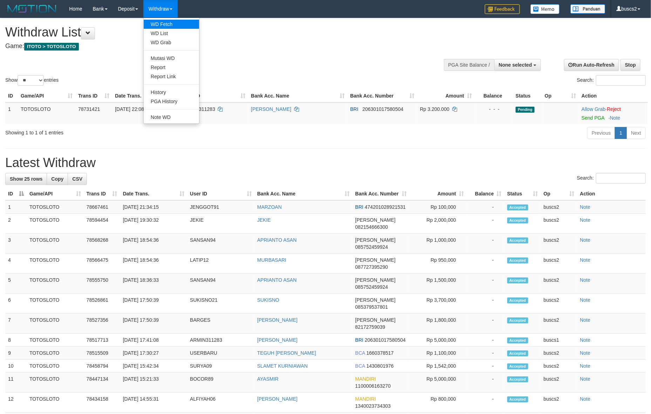 This screenshot has height=414, width=651. What do you see at coordinates (146, 96) in the screenshot?
I see `th: Date Trans.: activate to sort column descending` at bounding box center [146, 96].